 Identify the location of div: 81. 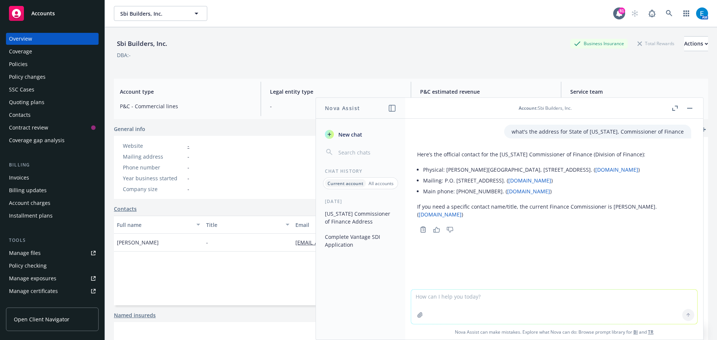
(621, 11).